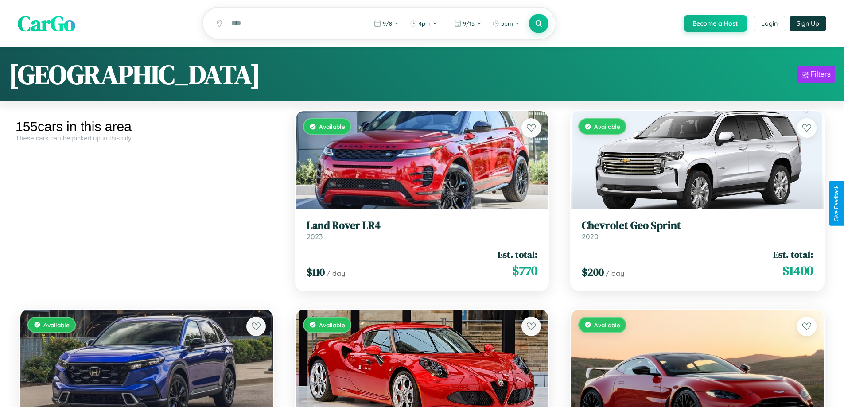  I want to click on button: 4pm, so click(424, 23).